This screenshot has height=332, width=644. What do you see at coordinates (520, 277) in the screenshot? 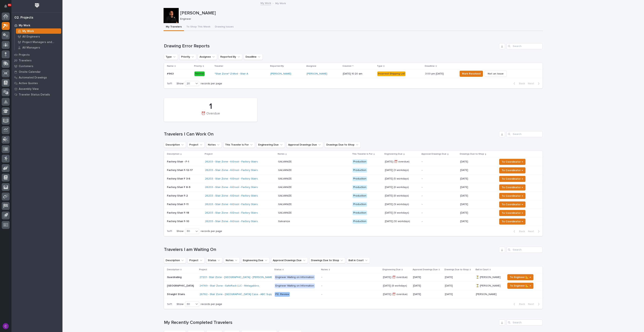
I see `button: To Engineer 📐 →` at bounding box center [520, 277].